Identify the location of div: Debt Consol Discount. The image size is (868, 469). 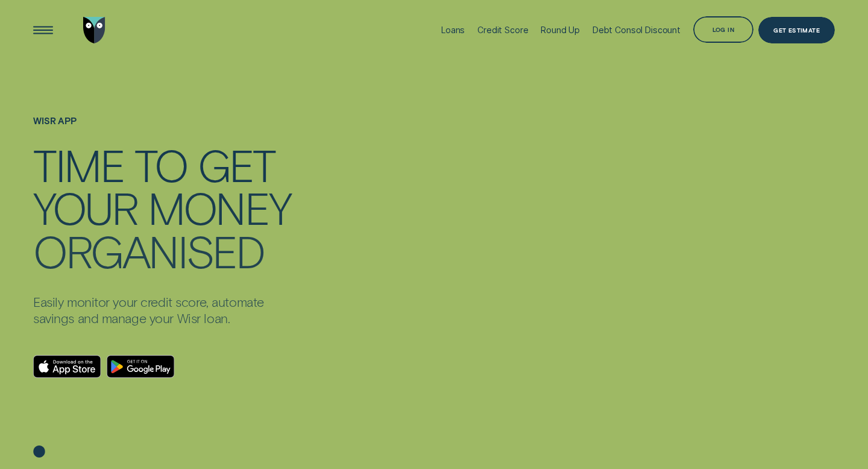
(637, 29).